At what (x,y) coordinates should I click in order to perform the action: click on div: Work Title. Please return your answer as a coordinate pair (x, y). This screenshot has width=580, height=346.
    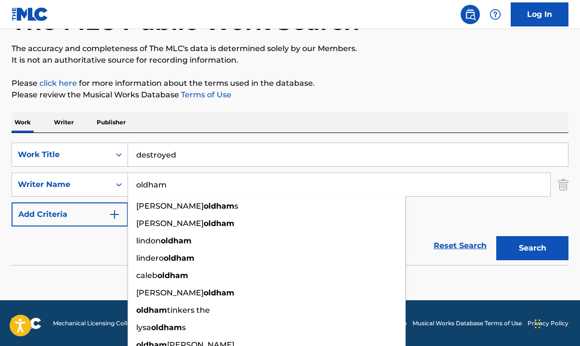
    Looking at the image, I should click on (61, 155).